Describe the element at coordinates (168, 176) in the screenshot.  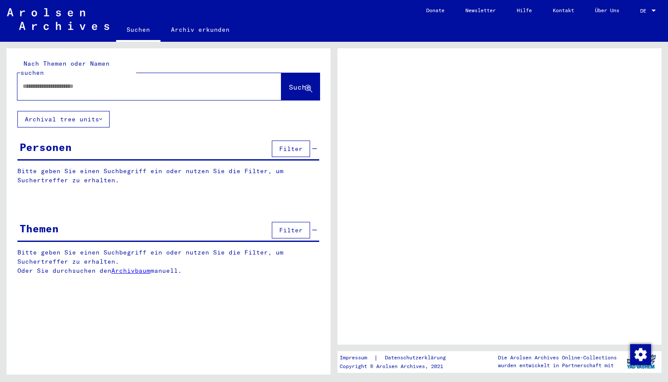
I see `p: Bitte geben Sie einen Suchbegriff ein oder nutzen Sie die Filter, um Suchertreffer zu erhalten.` at that location.